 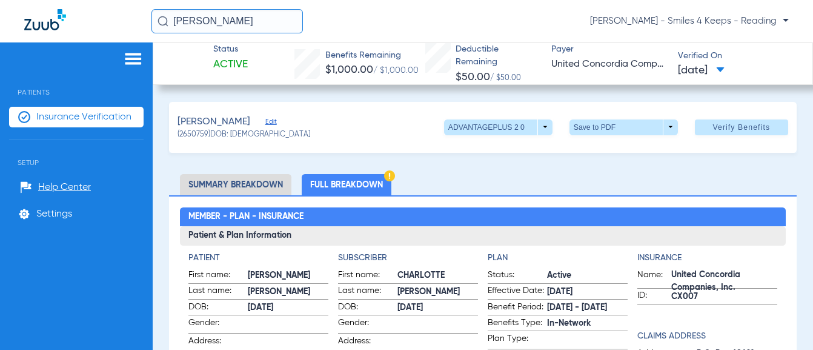 I want to click on span: Help Center, so click(x=64, y=187).